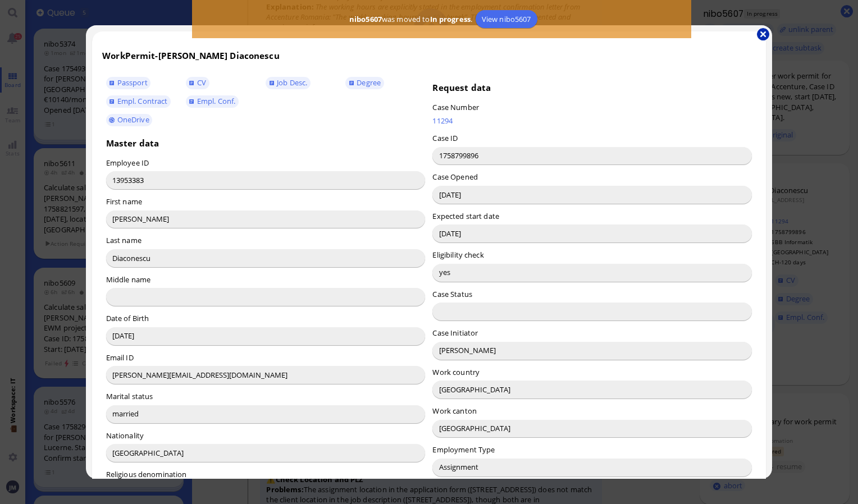 This screenshot has width=858, height=504. I want to click on label: Work country, so click(456, 372).